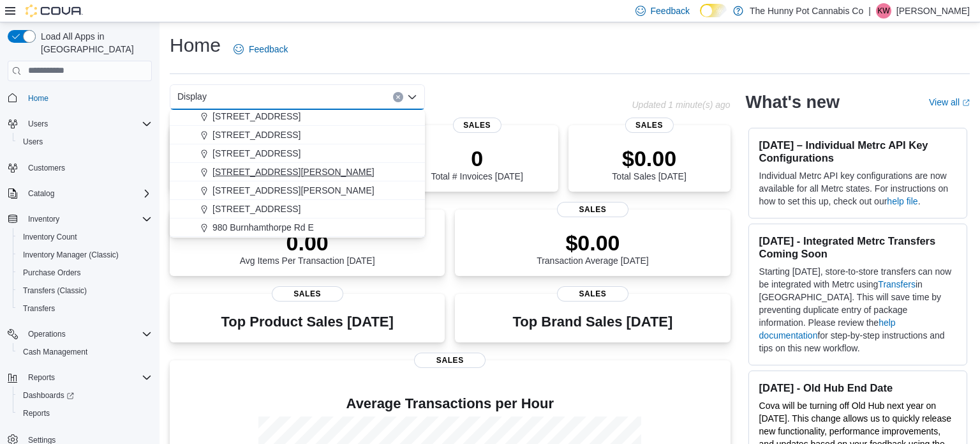 This screenshot has height=444, width=980. I want to click on button: Transfers, so click(85, 309).